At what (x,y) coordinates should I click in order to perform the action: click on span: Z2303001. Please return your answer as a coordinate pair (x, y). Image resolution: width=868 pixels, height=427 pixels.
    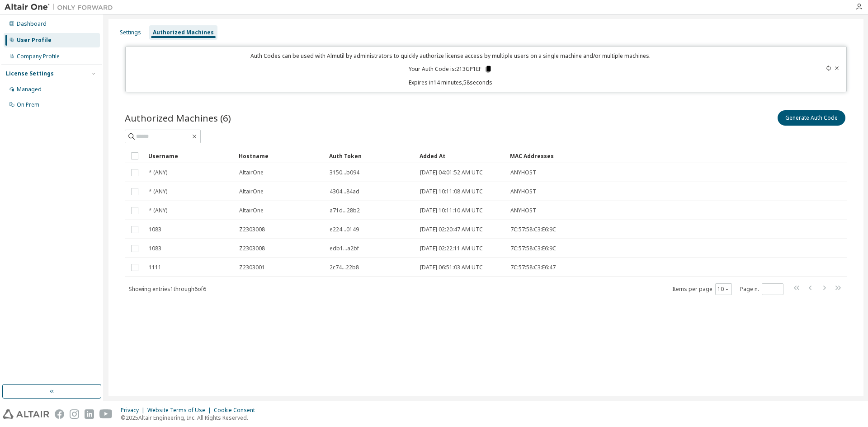
    Looking at the image, I should click on (252, 267).